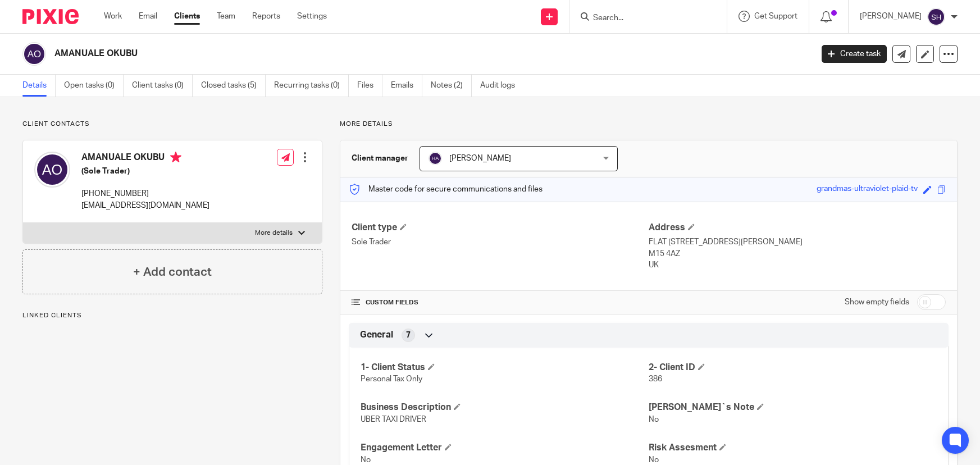  Describe the element at coordinates (51, 16) in the screenshot. I see `img: Pixie` at that location.